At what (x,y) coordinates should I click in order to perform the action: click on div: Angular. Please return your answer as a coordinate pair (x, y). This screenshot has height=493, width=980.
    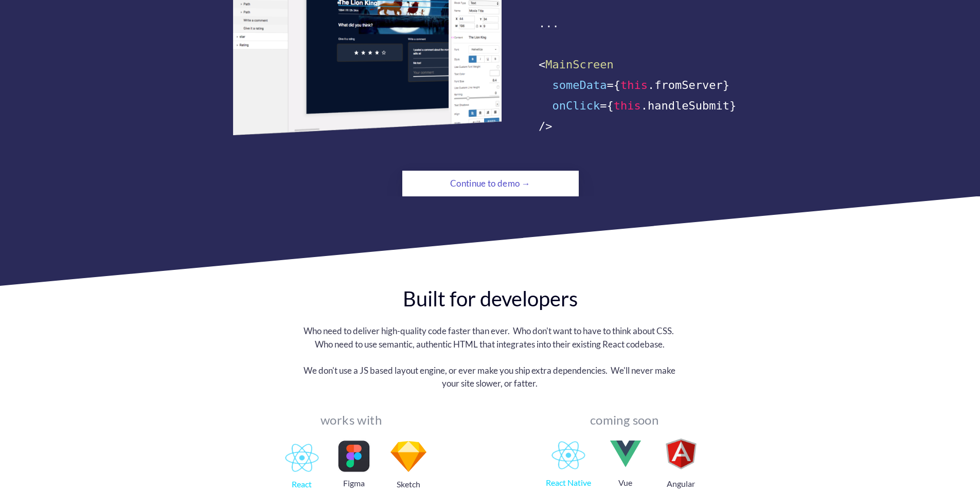
    Looking at the image, I should click on (681, 485).